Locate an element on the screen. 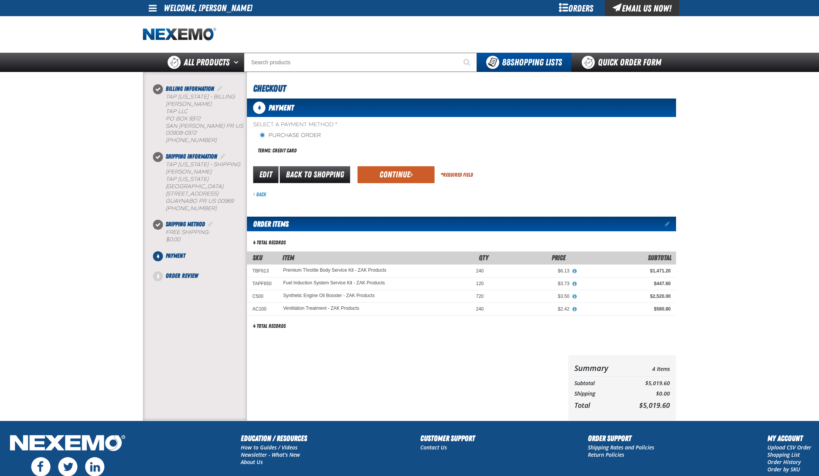  div: Required Field is located at coordinates (457, 175).